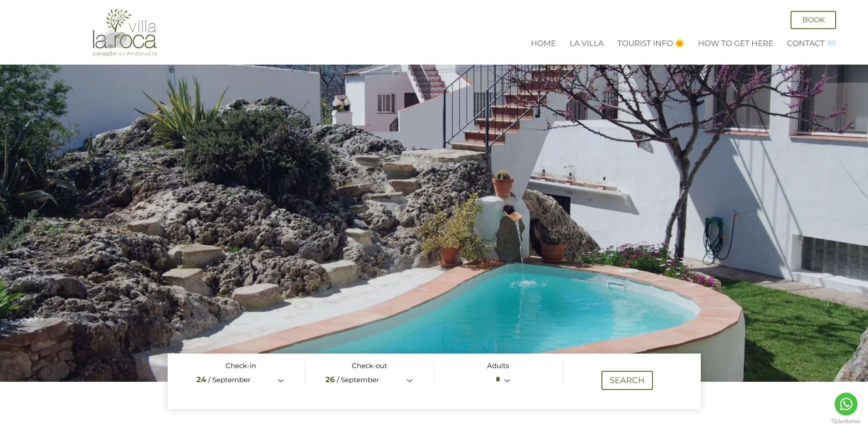  Describe the element at coordinates (543, 43) in the screenshot. I see `a: Home` at that location.